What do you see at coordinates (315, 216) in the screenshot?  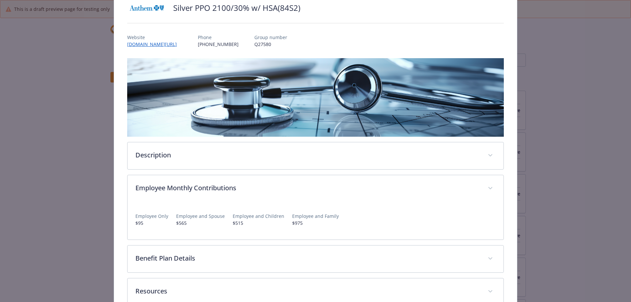 I see `p: Employee and Family` at bounding box center [315, 216].